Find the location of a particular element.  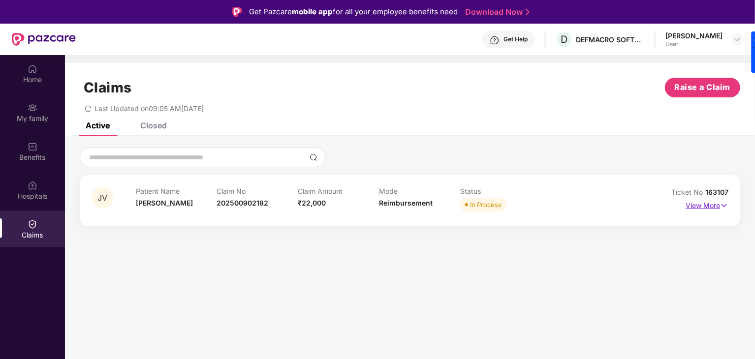

div: In Process is located at coordinates (486, 205).